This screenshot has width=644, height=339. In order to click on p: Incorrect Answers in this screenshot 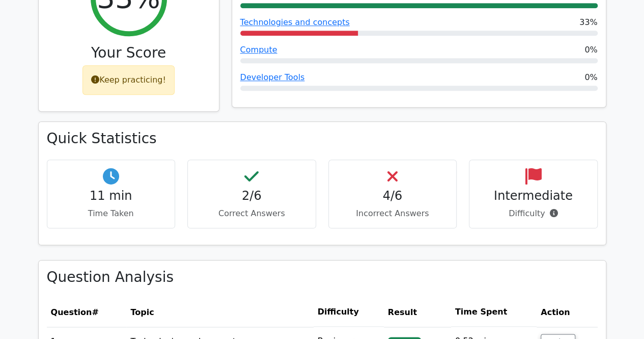, I will do `click(392, 213)`.